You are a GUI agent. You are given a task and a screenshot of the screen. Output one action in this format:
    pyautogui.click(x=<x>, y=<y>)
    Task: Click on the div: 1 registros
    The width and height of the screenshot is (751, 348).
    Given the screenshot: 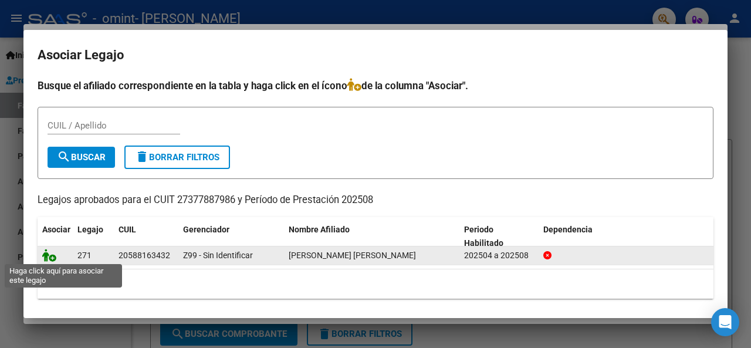 What is the action you would take?
    pyautogui.click(x=376, y=284)
    